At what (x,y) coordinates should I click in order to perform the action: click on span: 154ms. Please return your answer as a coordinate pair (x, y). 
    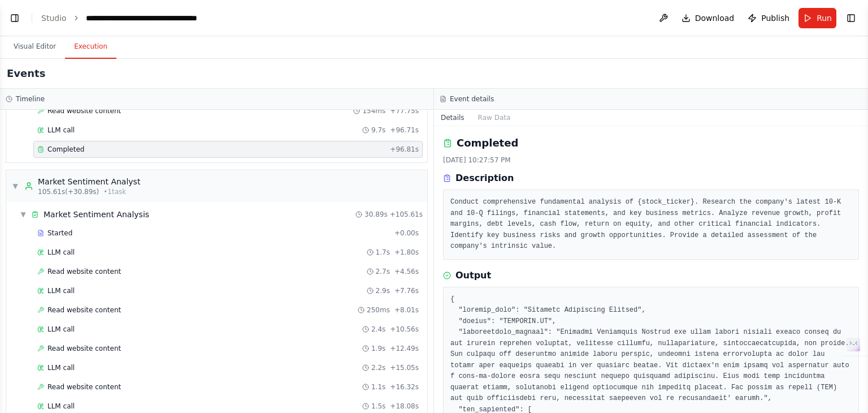
    Looking at the image, I should click on (374, 111).